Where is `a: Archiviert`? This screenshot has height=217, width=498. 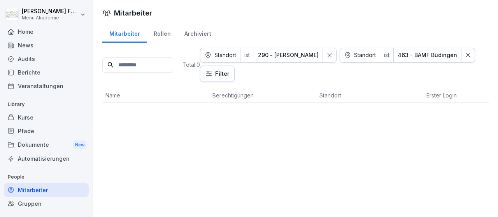 a: Archiviert is located at coordinates (198, 33).